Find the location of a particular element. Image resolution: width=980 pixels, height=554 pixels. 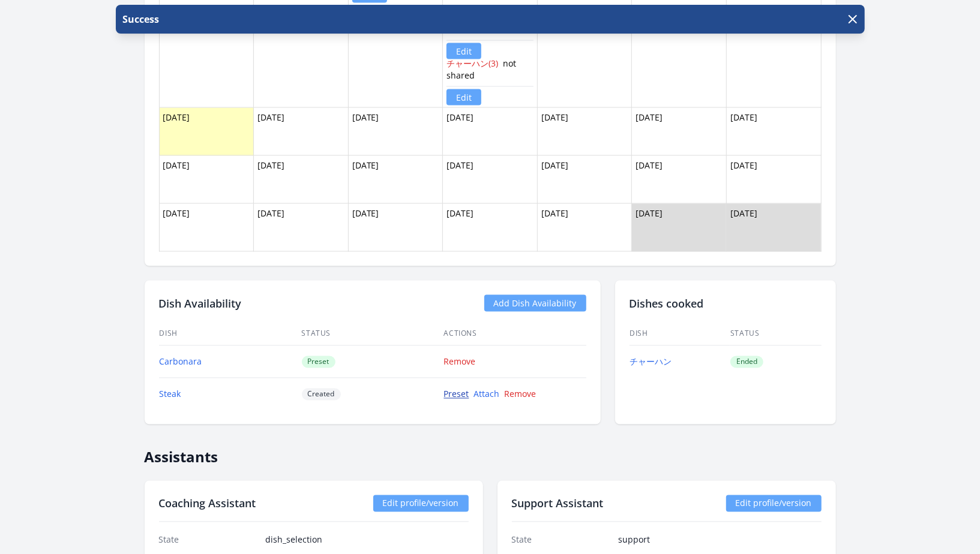

span: Preset is located at coordinates (319, 362).